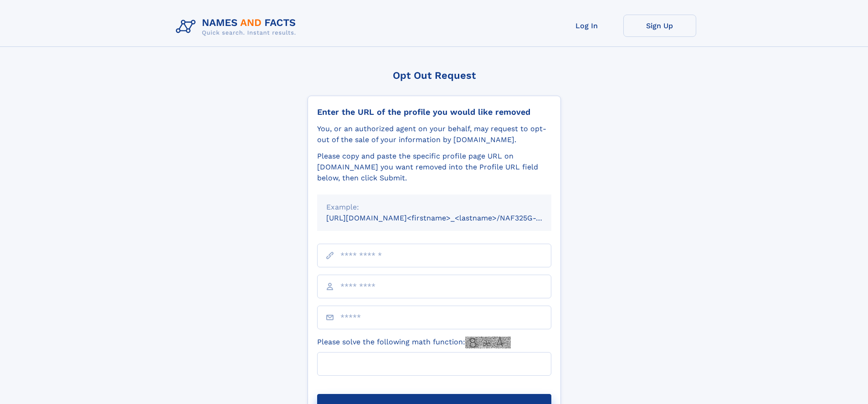 The image size is (868, 404). I want to click on img: Logo Names and Facts, so click(238, 27).